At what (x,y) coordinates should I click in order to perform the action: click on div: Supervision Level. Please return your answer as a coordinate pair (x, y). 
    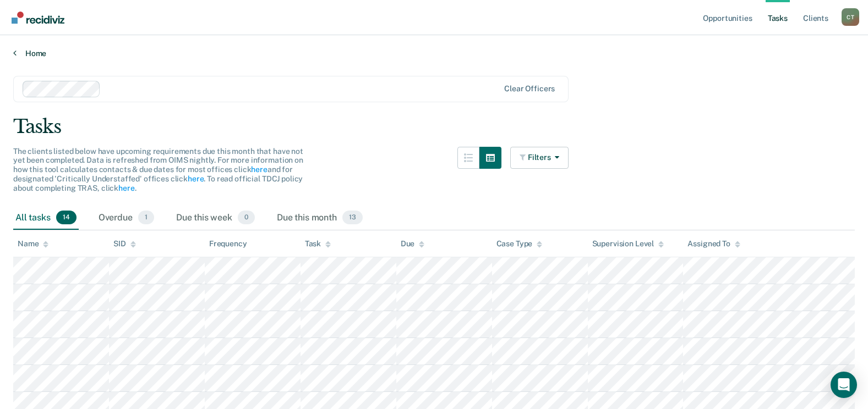
    Looking at the image, I should click on (628, 243).